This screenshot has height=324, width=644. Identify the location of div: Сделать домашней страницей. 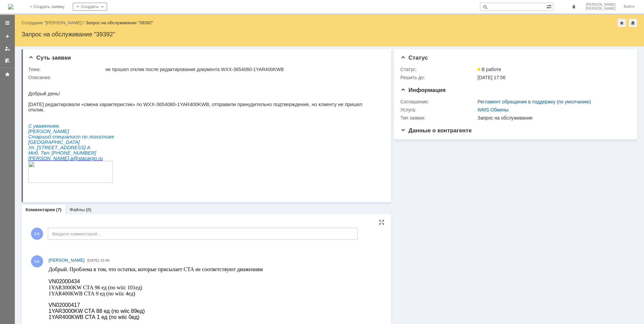
(633, 23).